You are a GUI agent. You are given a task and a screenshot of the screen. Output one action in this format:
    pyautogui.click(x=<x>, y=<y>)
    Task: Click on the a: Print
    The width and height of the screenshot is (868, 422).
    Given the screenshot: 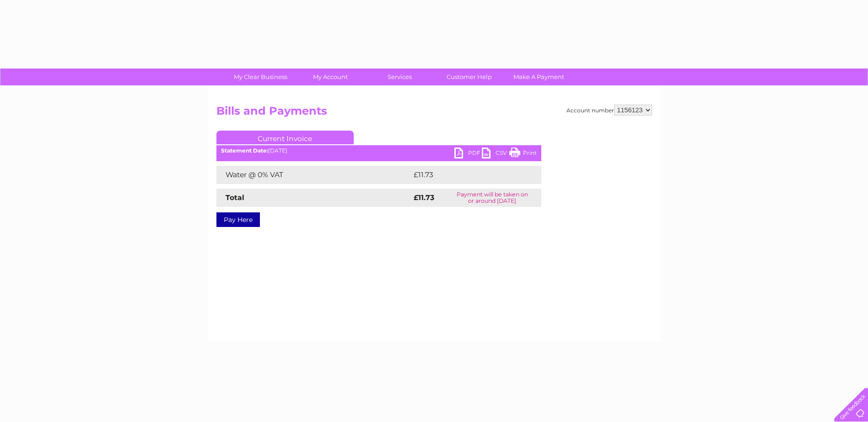 What is the action you would take?
    pyautogui.click(x=523, y=154)
    